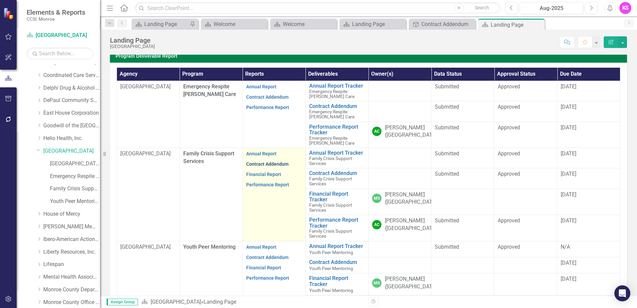 The width and height of the screenshot is (637, 308). I want to click on div: MS, so click(377, 198).